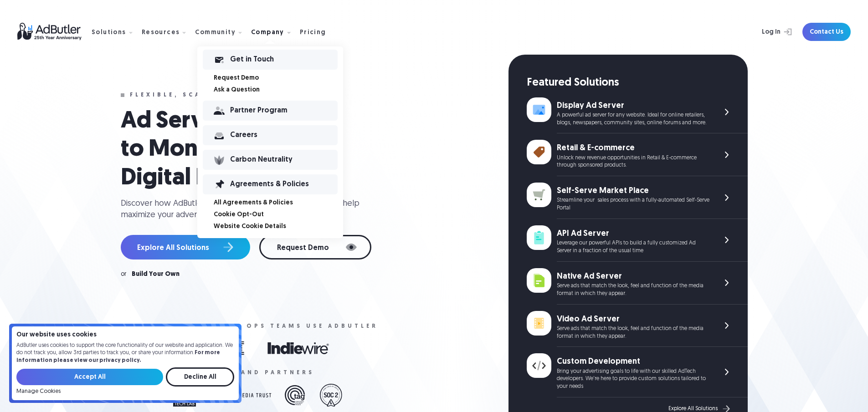 The image size is (868, 412). What do you see at coordinates (109, 33) in the screenshot?
I see `div: Solutions` at bounding box center [109, 33].